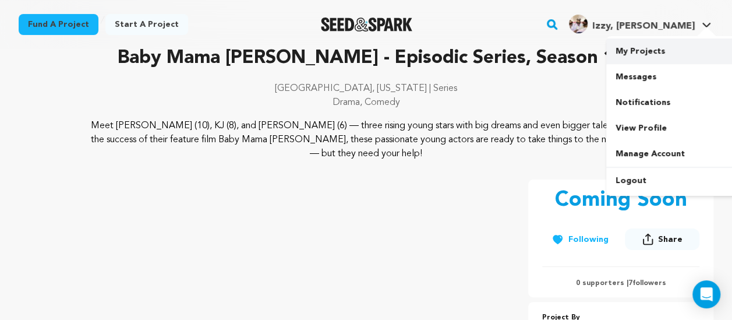  I want to click on a: Fund a project, so click(58, 24).